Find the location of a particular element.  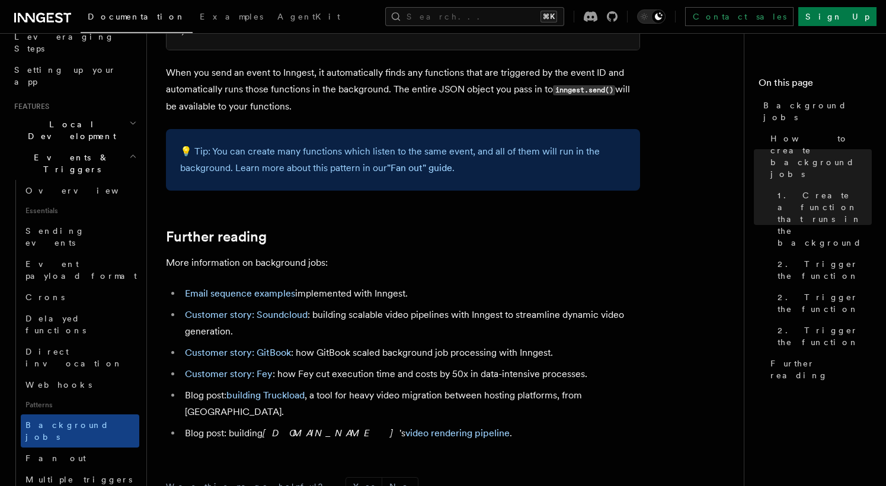

a: building Truckload is located at coordinates (265, 395).